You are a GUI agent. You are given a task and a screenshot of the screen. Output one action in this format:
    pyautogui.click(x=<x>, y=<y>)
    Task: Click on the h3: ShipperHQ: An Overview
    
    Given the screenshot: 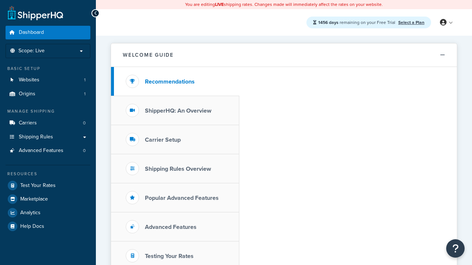 What is the action you would take?
    pyautogui.click(x=178, y=111)
    